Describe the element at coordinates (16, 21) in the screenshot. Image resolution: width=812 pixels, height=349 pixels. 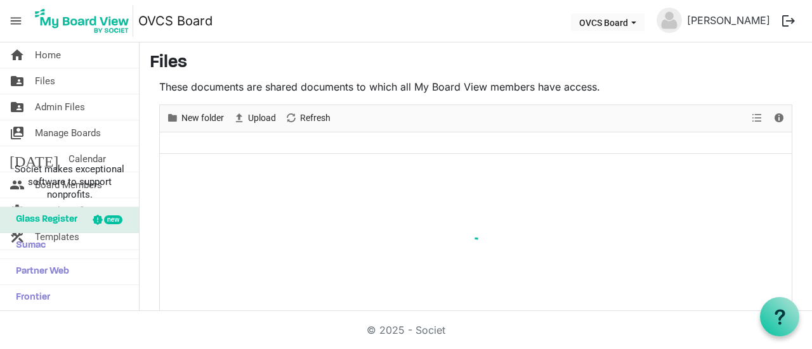
I see `span: menu` at that location.